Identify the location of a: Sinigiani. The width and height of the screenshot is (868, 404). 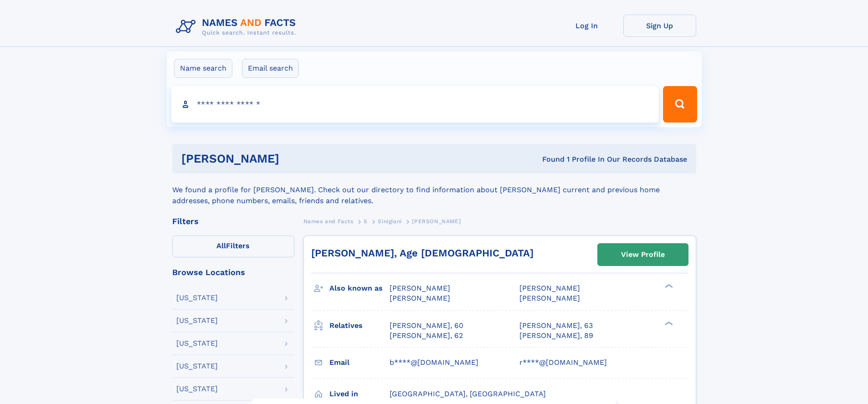
(389, 221).